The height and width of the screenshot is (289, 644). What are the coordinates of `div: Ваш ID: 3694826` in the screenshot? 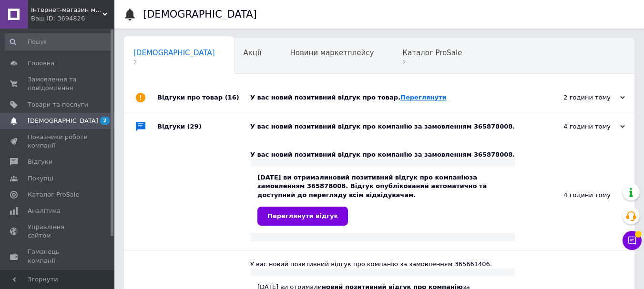 It's located at (72, 18).